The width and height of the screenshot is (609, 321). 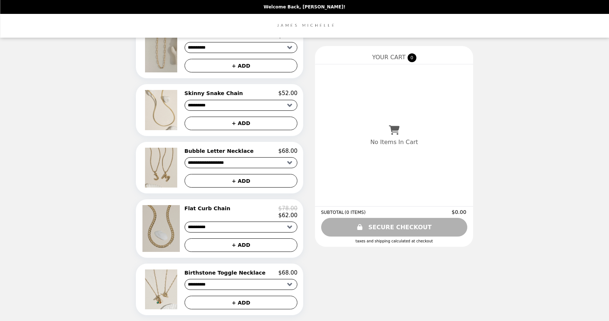 What do you see at coordinates (162, 110) in the screenshot?
I see `img: Skinny Snake Chain` at bounding box center [162, 110].